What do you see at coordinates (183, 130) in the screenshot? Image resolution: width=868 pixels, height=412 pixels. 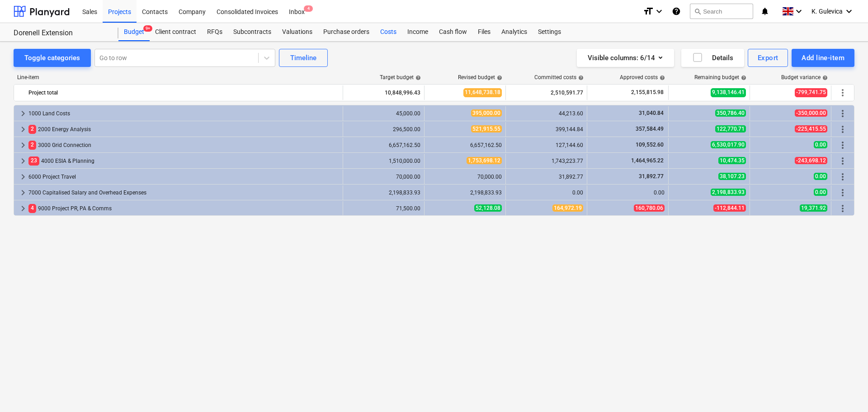 I see `div: 2000 Energy Analysis` at bounding box center [183, 130].